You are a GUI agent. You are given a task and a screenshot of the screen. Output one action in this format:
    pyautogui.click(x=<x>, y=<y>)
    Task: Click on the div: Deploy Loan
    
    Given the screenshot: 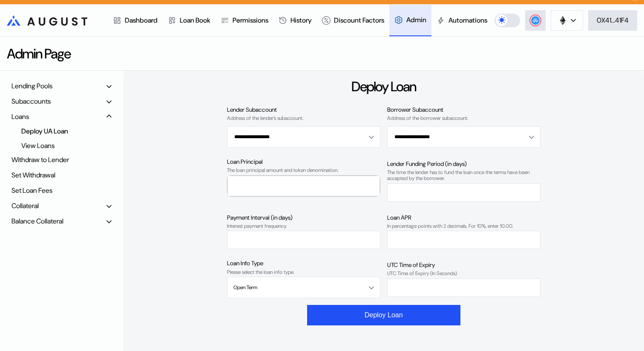 What is the action you would take?
    pyautogui.click(x=384, y=86)
    